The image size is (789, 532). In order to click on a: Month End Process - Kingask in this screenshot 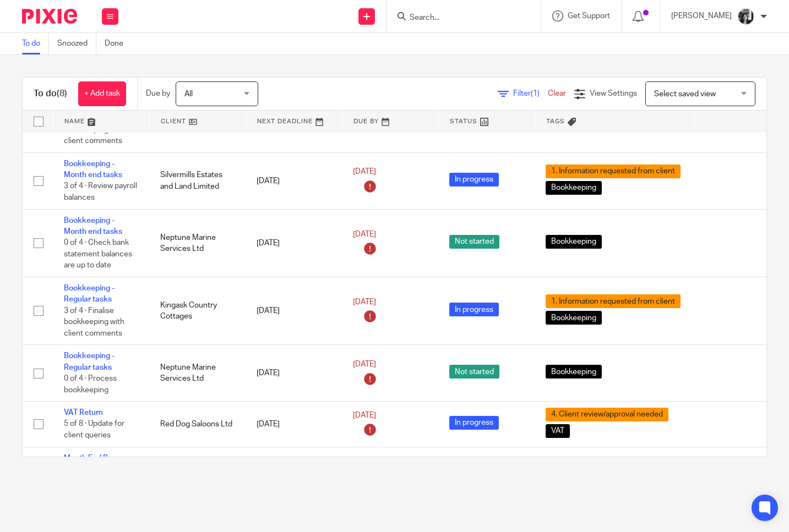, I will do `click(100, 464)`.